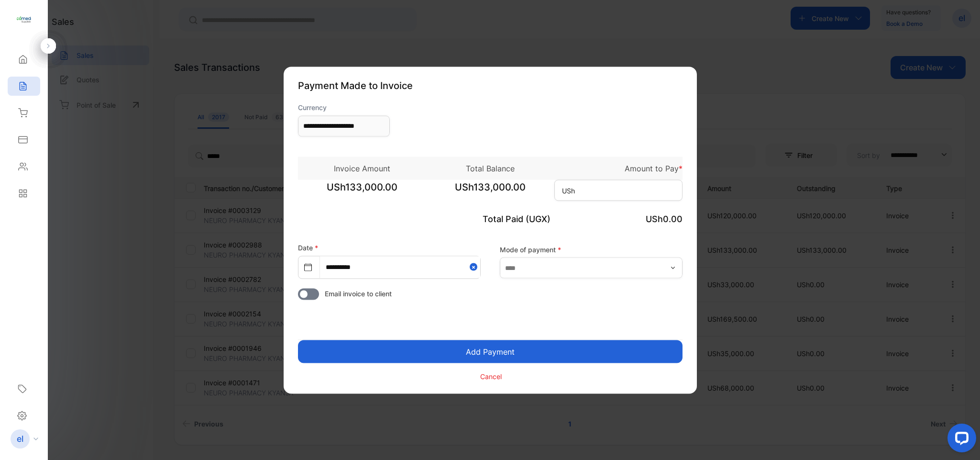  Describe the element at coordinates (618, 168) in the screenshot. I see `p: Amount to Pay` at that location.